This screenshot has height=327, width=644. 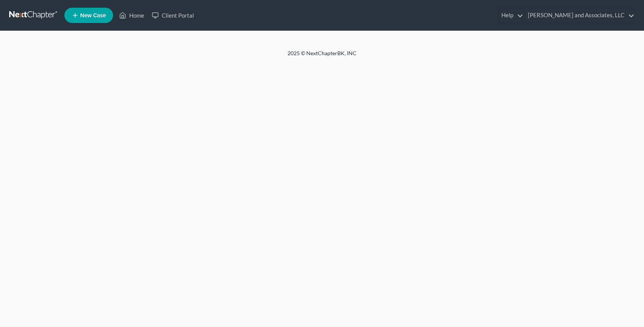 What do you see at coordinates (510, 15) in the screenshot?
I see `a: Help` at bounding box center [510, 15].